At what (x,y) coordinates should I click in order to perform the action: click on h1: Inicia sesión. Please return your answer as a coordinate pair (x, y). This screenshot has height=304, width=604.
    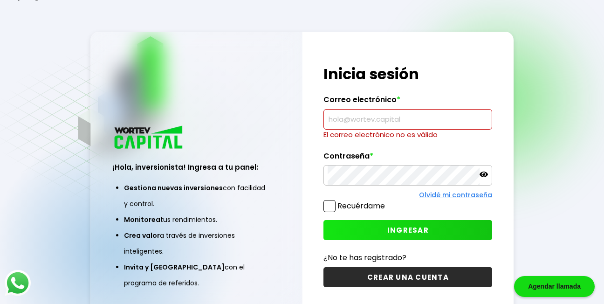
    Looking at the image, I should click on (408, 74).